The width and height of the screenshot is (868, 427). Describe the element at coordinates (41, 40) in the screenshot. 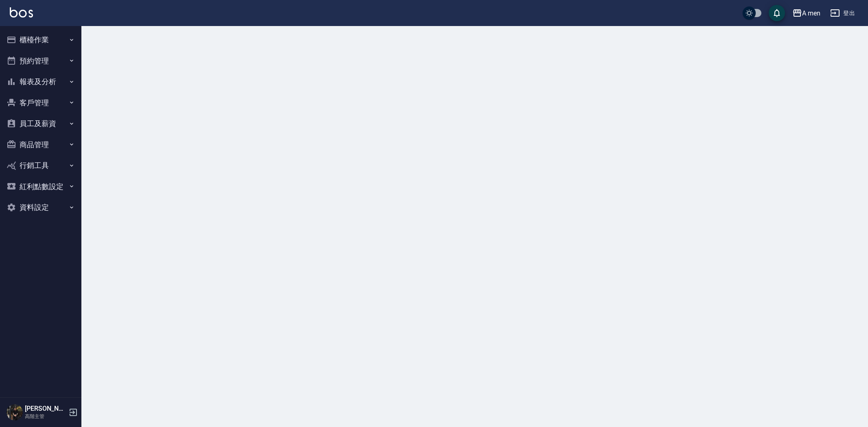

I see `button: 櫃檯作業` at that location.